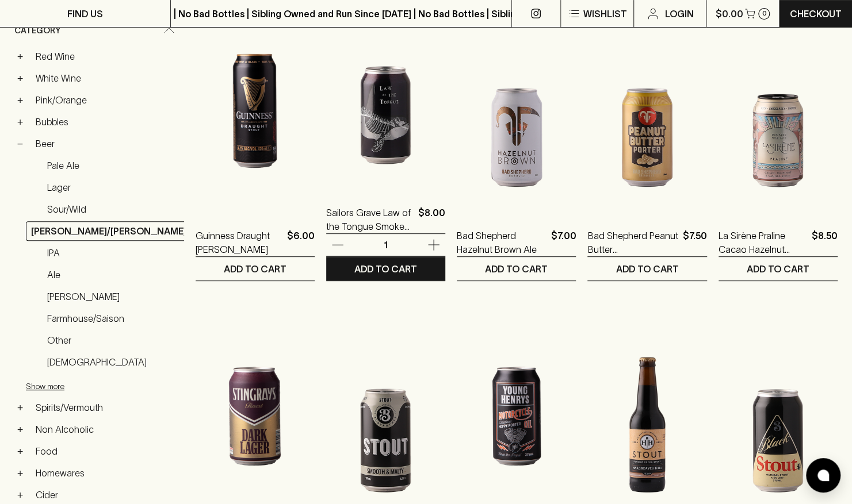  Describe the element at coordinates (301, 243) in the screenshot. I see `p: $6.00` at that location.